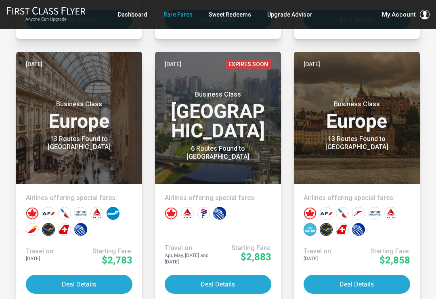 The width and height of the screenshot is (436, 299). What do you see at coordinates (46, 15) in the screenshot?
I see `a: First Class FlyerAnyone Can Upgrade` at bounding box center [46, 15].